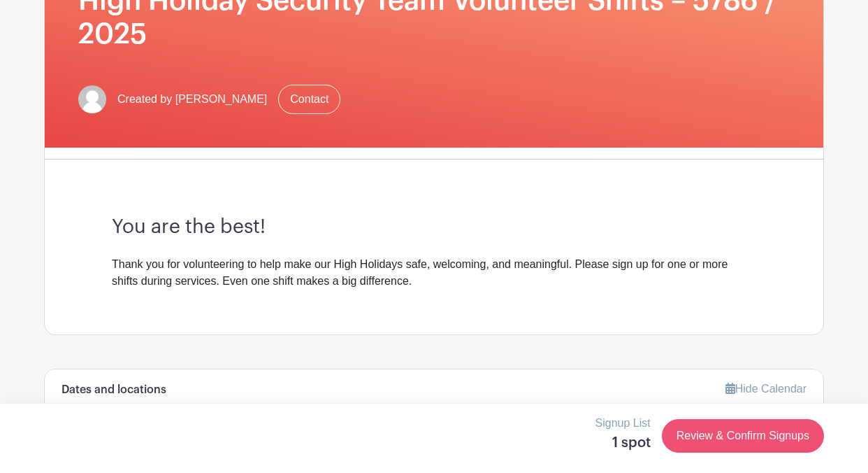 Image resolution: width=868 pixels, height=473 pixels. I want to click on h6: Dates and locations, so click(114, 390).